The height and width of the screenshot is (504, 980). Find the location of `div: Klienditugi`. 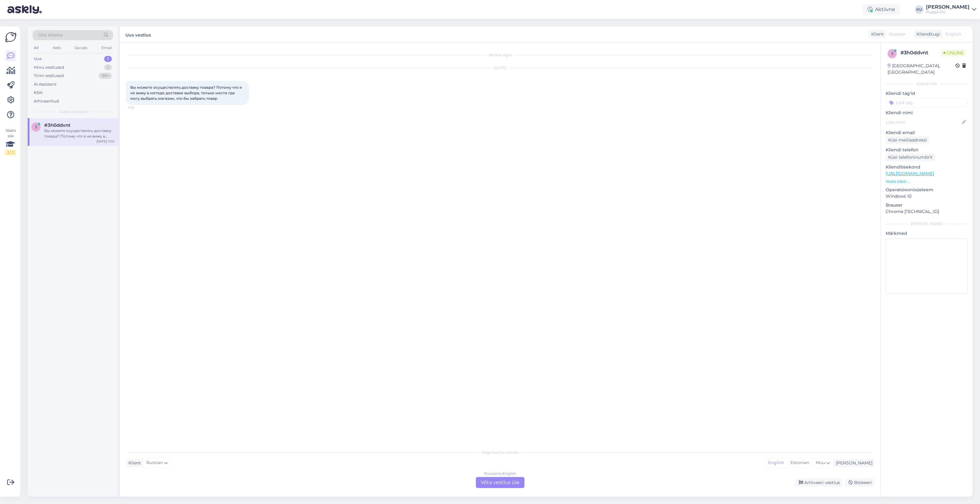

div: Klienditugi is located at coordinates (926, 34).